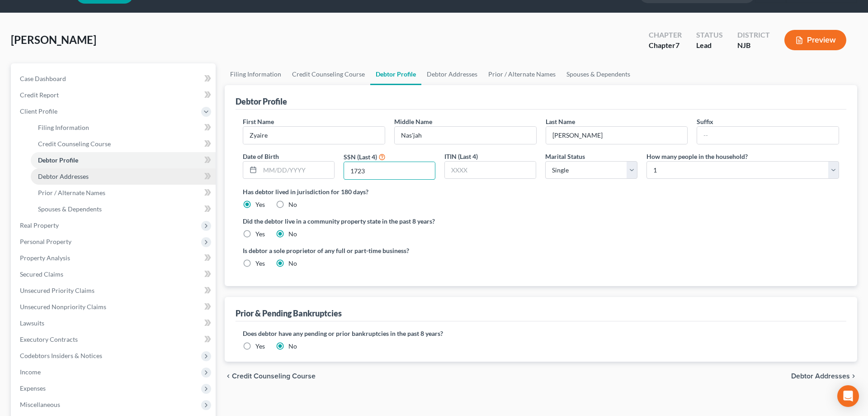  I want to click on a: Case Dashboard, so click(114, 79).